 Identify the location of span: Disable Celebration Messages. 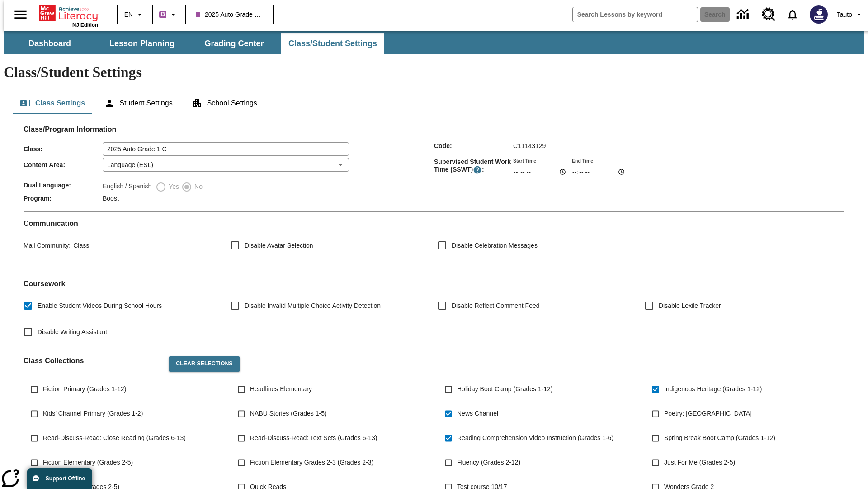
(494, 245).